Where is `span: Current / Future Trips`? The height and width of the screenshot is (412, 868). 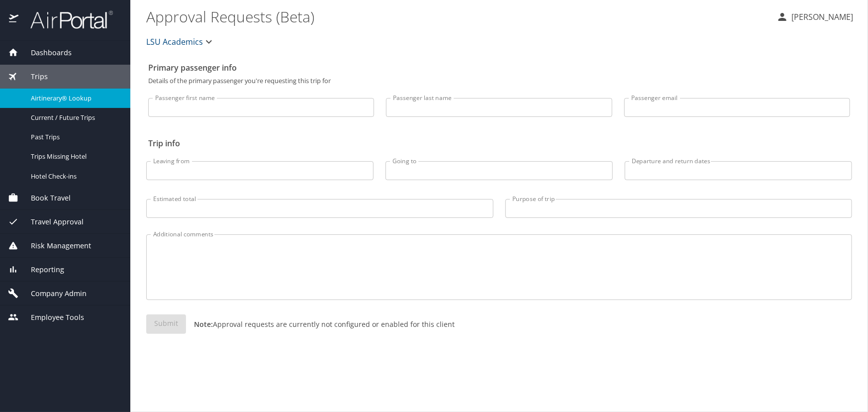 span: Current / Future Trips is located at coordinates (75, 118).